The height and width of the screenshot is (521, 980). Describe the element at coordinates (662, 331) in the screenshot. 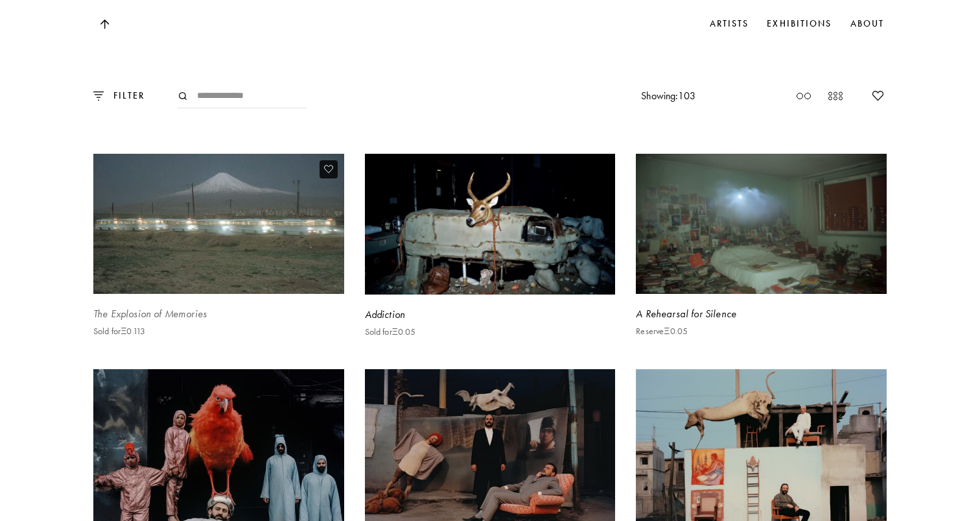

I see `p: Reserve Ξ 0.05` at that location.